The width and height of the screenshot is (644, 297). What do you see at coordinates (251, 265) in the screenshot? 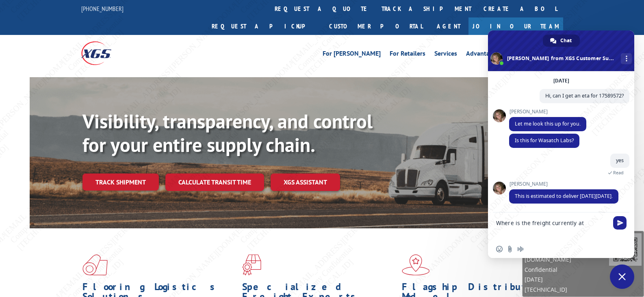
I see `img: xgs-icon-focused-on-flooring-red` at bounding box center [251, 265].